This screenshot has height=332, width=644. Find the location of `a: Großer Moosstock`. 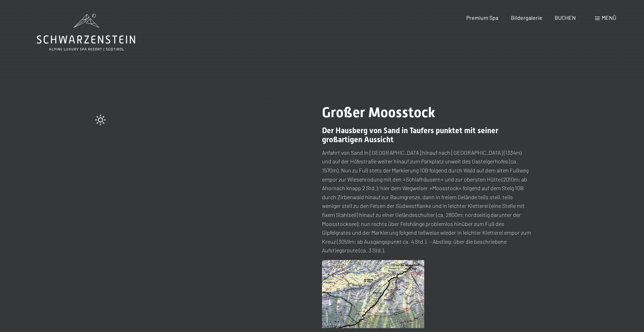

a: Großer Moosstock is located at coordinates (373, 294).